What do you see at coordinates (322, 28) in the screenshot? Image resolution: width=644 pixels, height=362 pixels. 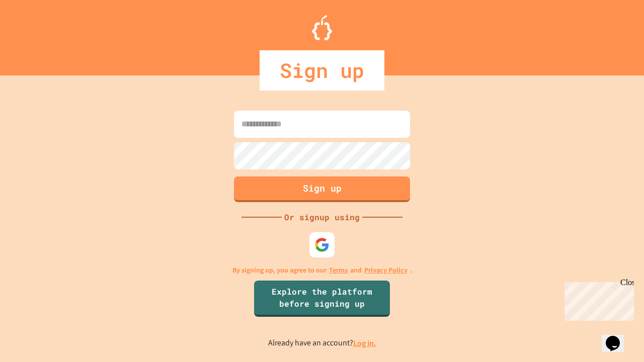 I see `img: Logo.svg` at bounding box center [322, 28].